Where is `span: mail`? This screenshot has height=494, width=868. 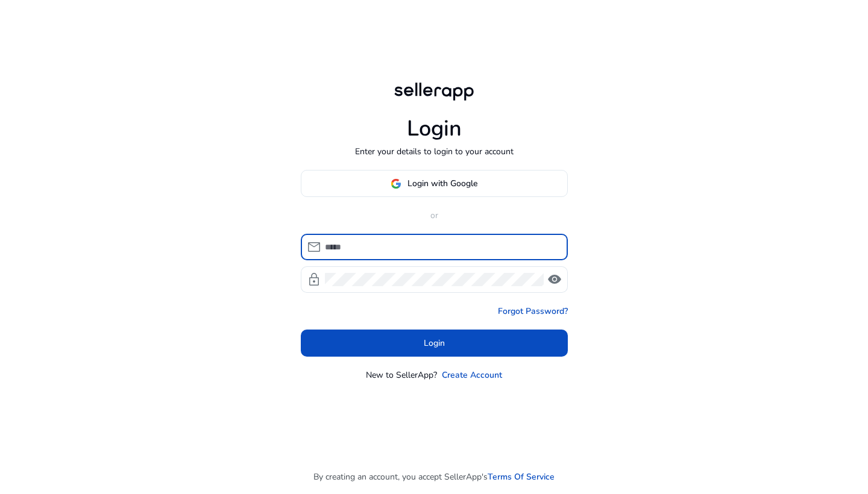 span: mail is located at coordinates (315, 247).